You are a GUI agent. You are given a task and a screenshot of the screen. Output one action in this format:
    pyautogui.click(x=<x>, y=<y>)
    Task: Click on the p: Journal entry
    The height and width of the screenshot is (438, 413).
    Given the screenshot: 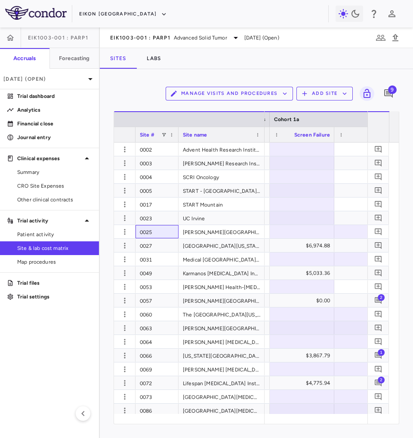 What is the action you would take?
    pyautogui.click(x=55, y=138)
    